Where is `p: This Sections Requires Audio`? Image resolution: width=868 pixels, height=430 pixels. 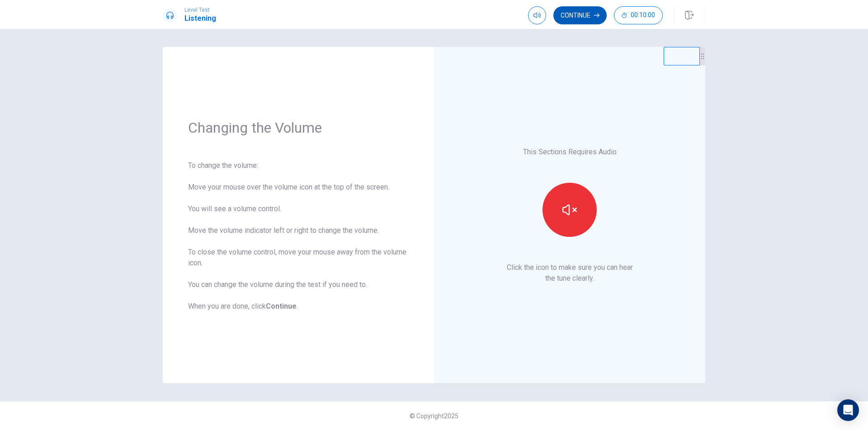
p: This Sections Requires Audio is located at coordinates (569, 153).